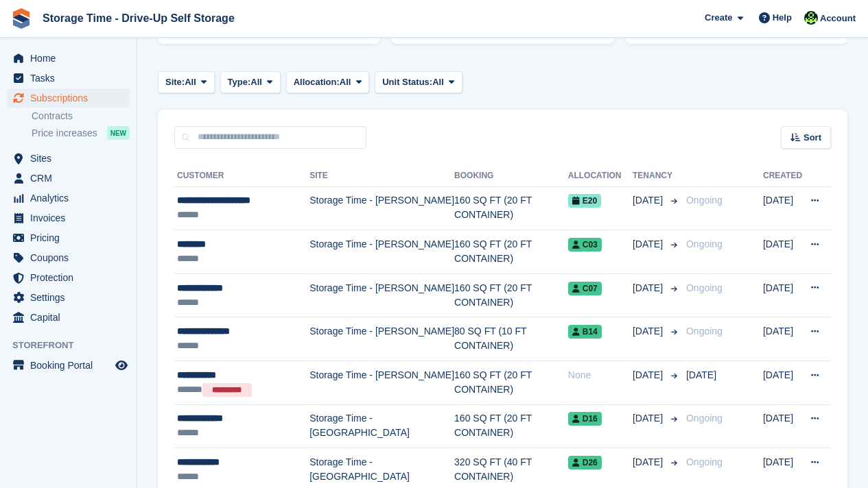  What do you see at coordinates (71, 258) in the screenshot?
I see `span: Coupons` at bounding box center [71, 258].